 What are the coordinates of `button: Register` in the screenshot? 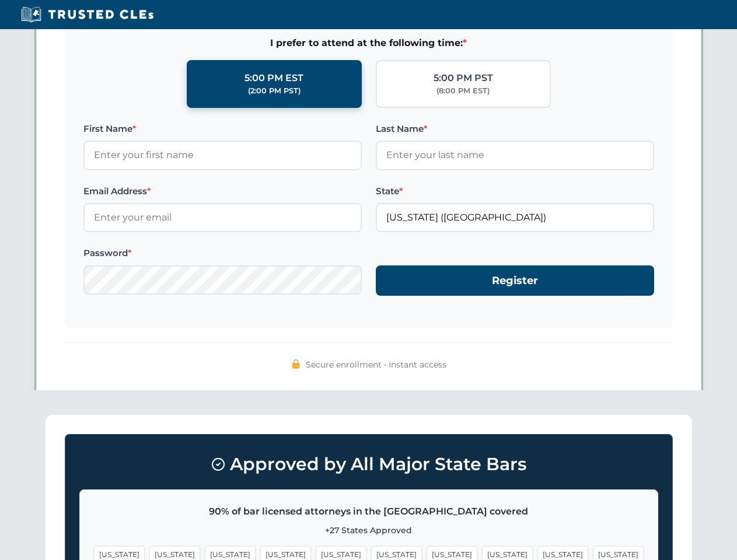 It's located at (515, 281).